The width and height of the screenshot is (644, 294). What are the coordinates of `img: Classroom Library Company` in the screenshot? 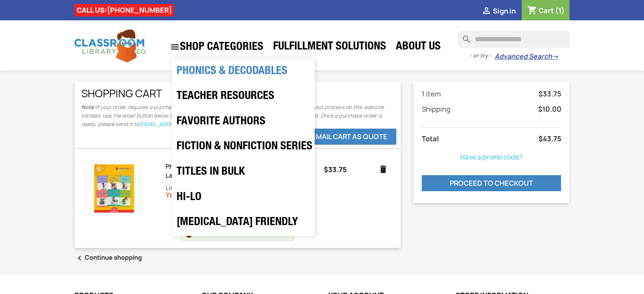 It's located at (111, 46).